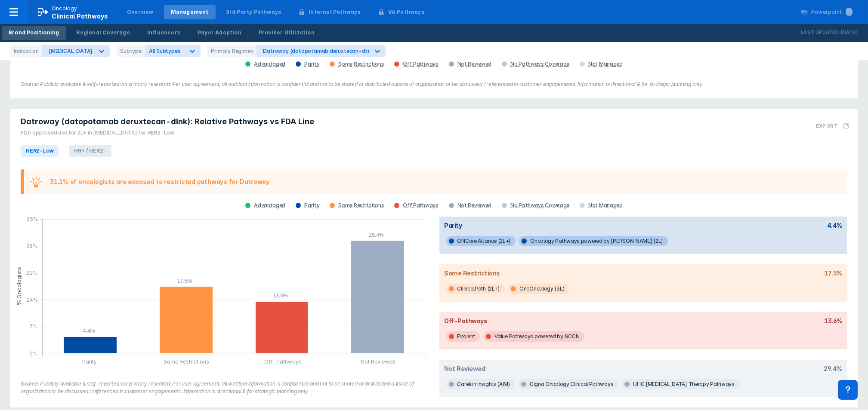 Image resolution: width=868 pixels, height=410 pixels. I want to click on a: Payer Adoption, so click(220, 33).